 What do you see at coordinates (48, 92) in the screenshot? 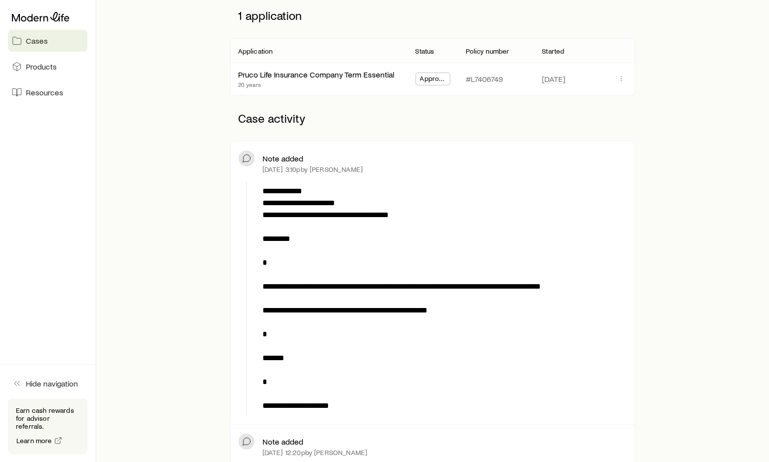
I see `a: Resources` at bounding box center [48, 92].